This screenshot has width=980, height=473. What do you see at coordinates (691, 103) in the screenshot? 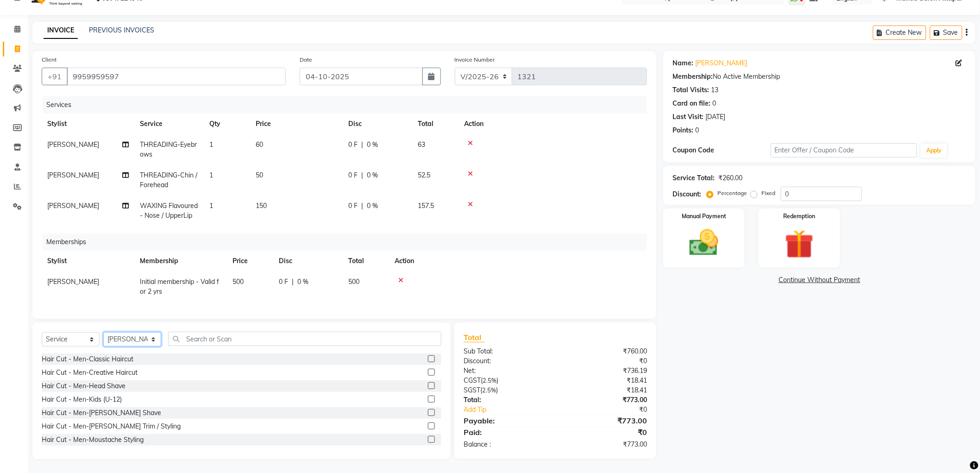
I see `div: Card on file:` at bounding box center [691, 103].